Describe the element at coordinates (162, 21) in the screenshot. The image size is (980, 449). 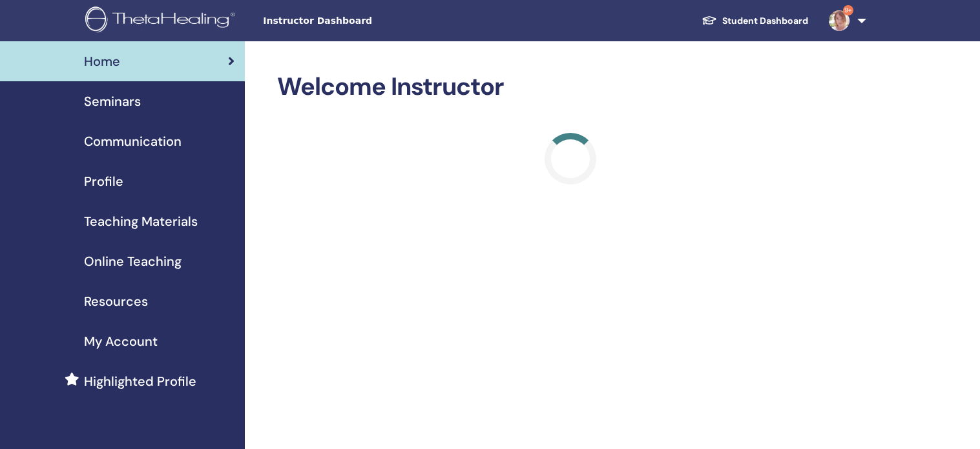
I see `img: logo.png` at that location.